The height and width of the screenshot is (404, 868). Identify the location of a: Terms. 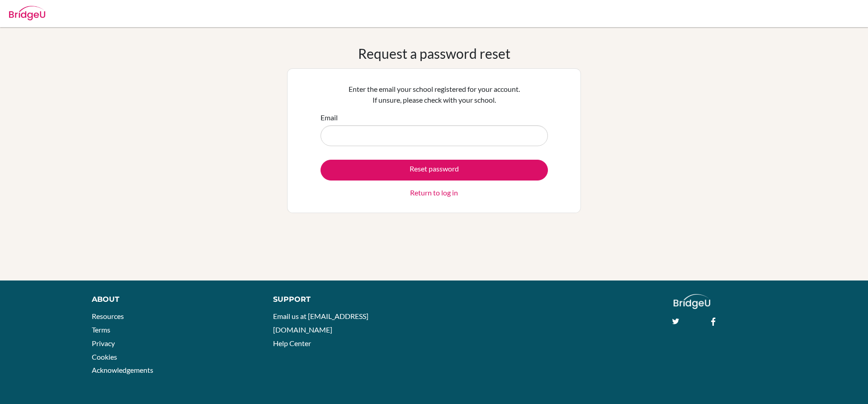
(101, 330).